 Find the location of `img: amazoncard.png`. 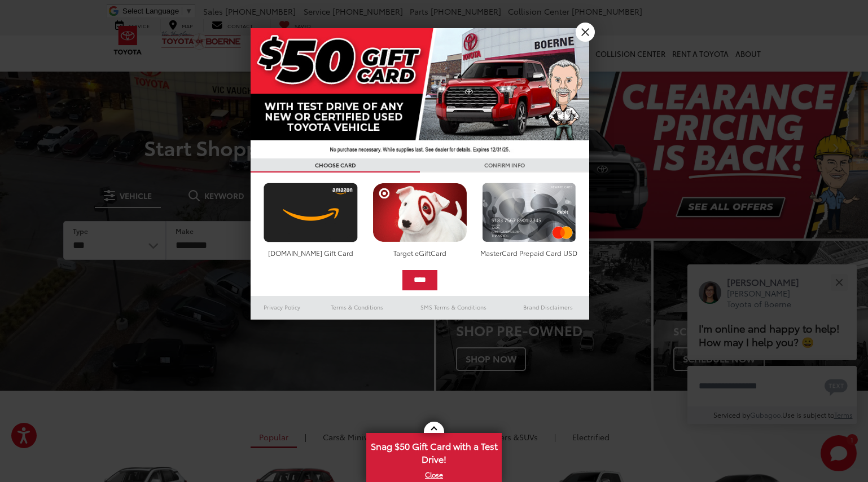

img: amazoncard.png is located at coordinates (310, 213).